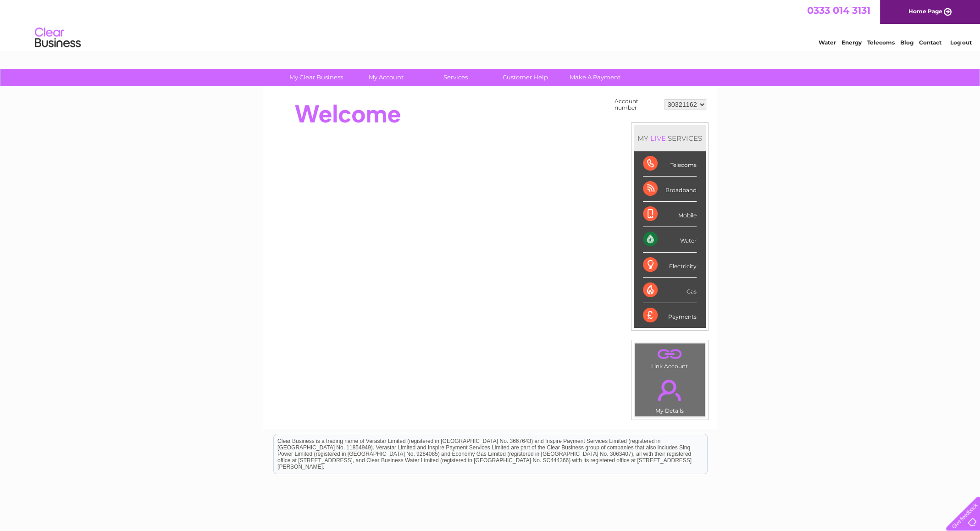 The width and height of the screenshot is (980, 531). Describe the element at coordinates (838, 10) in the screenshot. I see `span: 0333 014 3131` at that location.